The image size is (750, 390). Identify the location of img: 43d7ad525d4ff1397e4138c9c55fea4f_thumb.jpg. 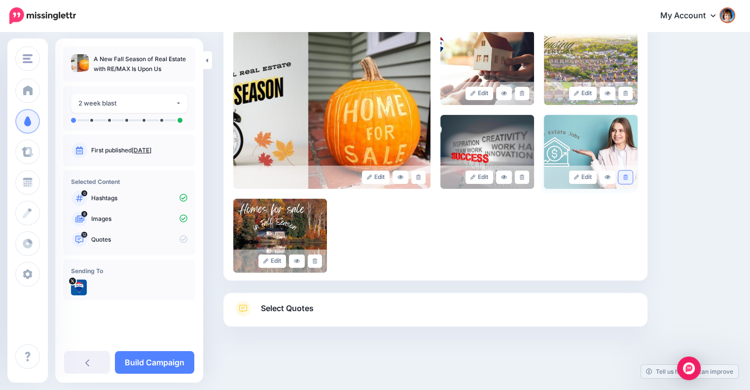
(80, 63).